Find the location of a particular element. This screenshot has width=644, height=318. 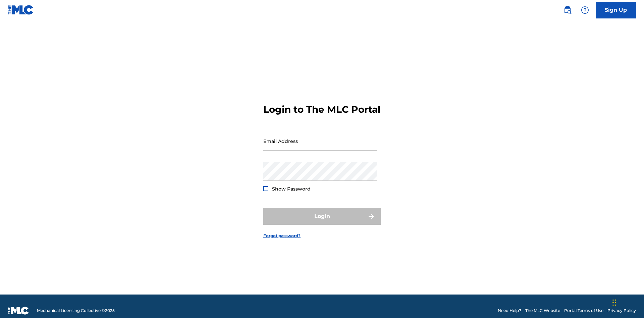

div: Chat Widget is located at coordinates (627, 302).